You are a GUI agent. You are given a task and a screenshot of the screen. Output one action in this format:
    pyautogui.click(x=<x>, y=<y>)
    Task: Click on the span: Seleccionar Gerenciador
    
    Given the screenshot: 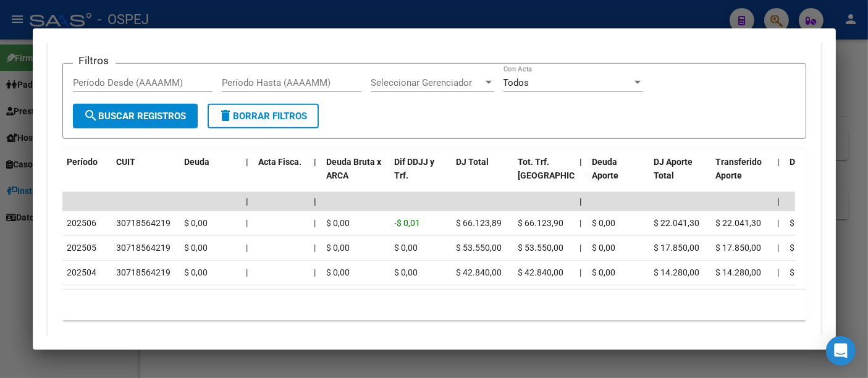 What is the action you would take?
    pyautogui.click(x=427, y=83)
    